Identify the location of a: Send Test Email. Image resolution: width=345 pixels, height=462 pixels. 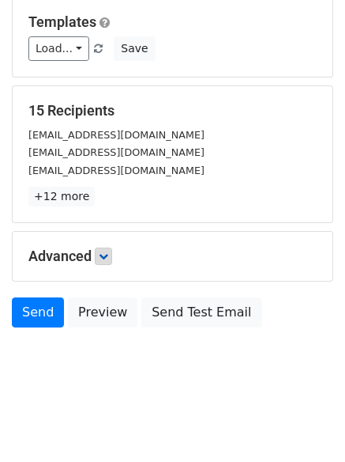
(202, 312).